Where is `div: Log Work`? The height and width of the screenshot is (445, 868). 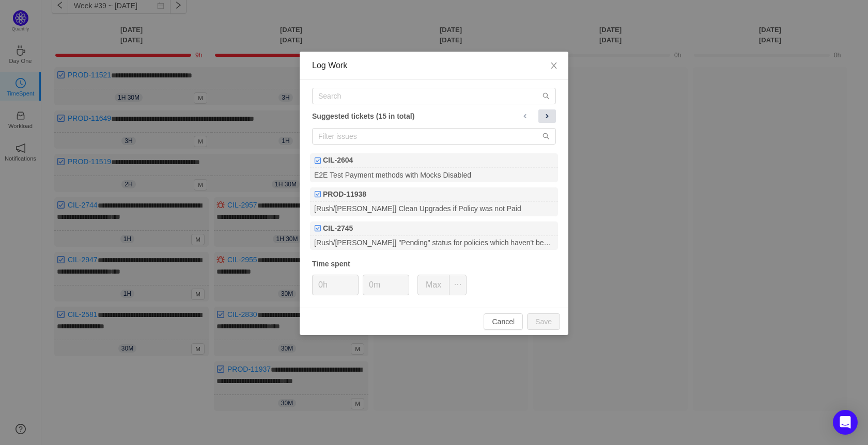
div: Log Work is located at coordinates (434, 66).